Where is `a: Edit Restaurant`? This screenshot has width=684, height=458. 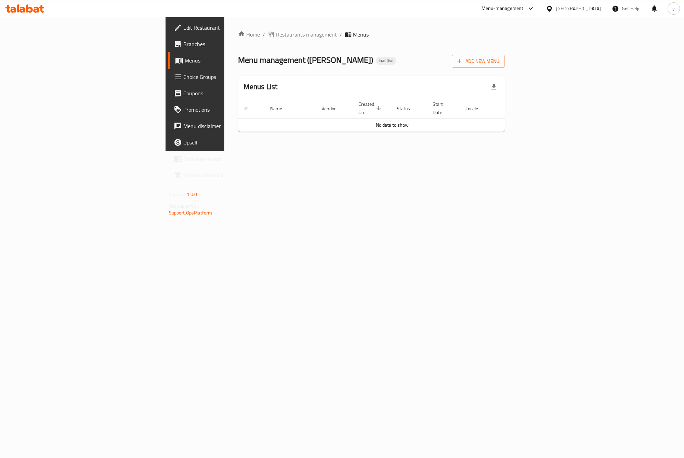
a: Edit Restaurant is located at coordinates (224, 28).